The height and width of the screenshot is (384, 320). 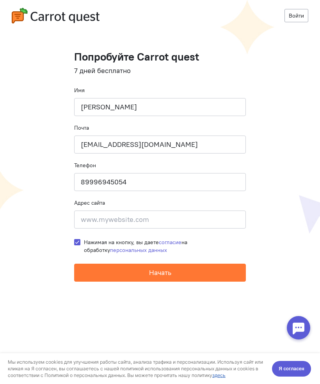 What do you see at coordinates (89, 203) in the screenshot?
I see `label: Адрес сайта` at bounding box center [89, 203].